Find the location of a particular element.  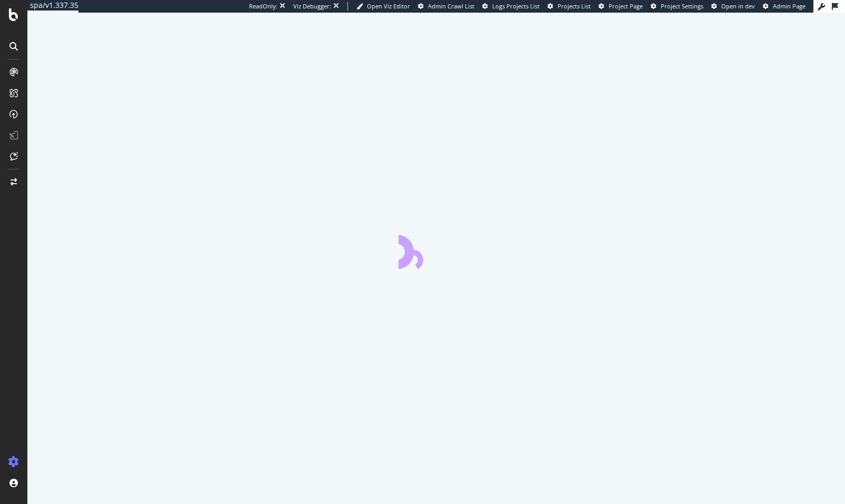

span: Admin Page is located at coordinates (789, 6).